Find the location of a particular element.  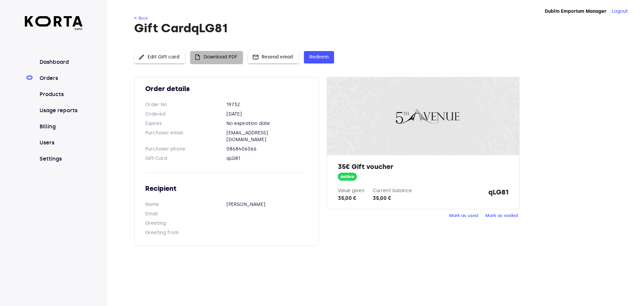

h2: 35€ Gift voucher is located at coordinates (423, 166).